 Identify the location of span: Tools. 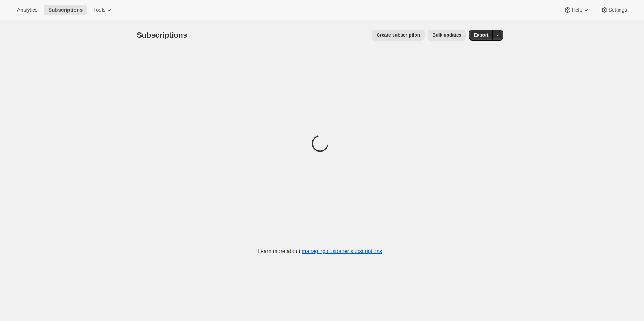
(99, 10).